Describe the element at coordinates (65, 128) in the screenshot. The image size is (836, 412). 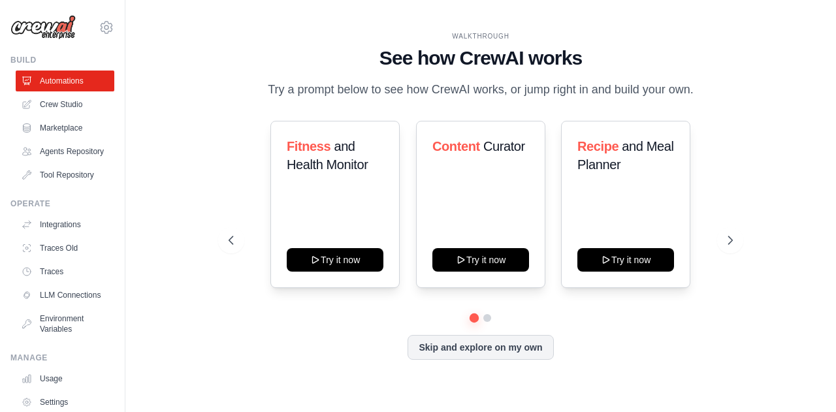
I see `a: Marketplace` at that location.